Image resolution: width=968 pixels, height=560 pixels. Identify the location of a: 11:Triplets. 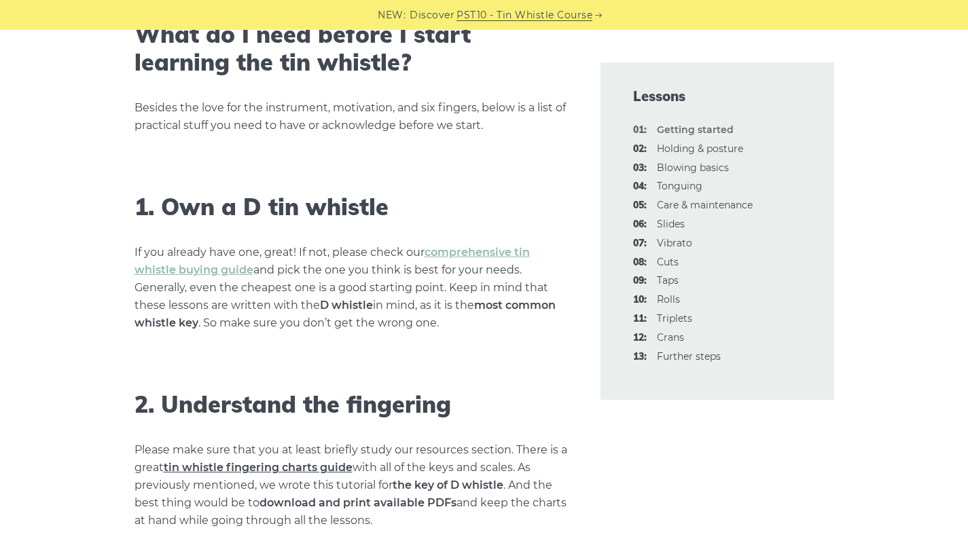
(674, 318).